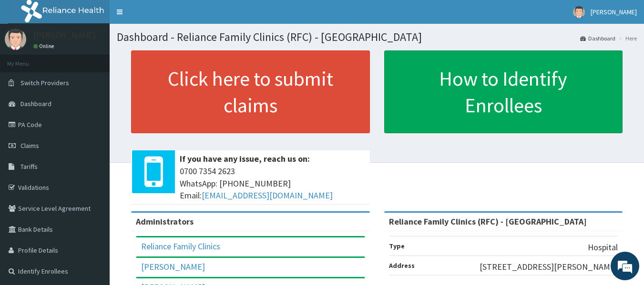 This screenshot has width=644, height=285. What do you see at coordinates (250, 92) in the screenshot?
I see `a: Click here to submit claims` at bounding box center [250, 92].